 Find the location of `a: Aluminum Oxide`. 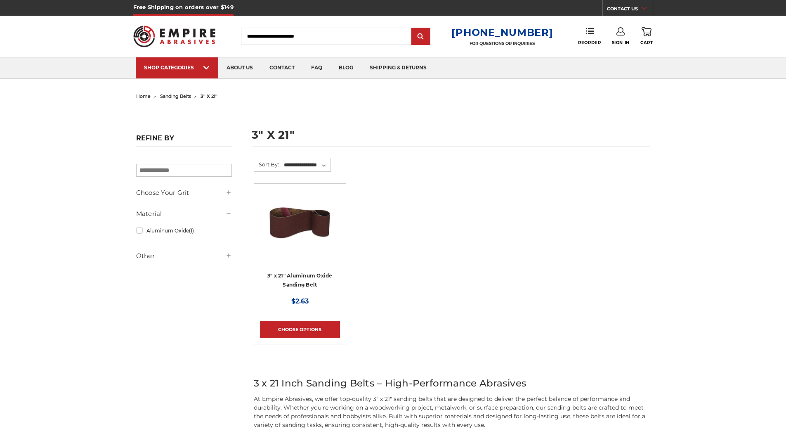

a: Aluminum Oxide is located at coordinates (184, 230).